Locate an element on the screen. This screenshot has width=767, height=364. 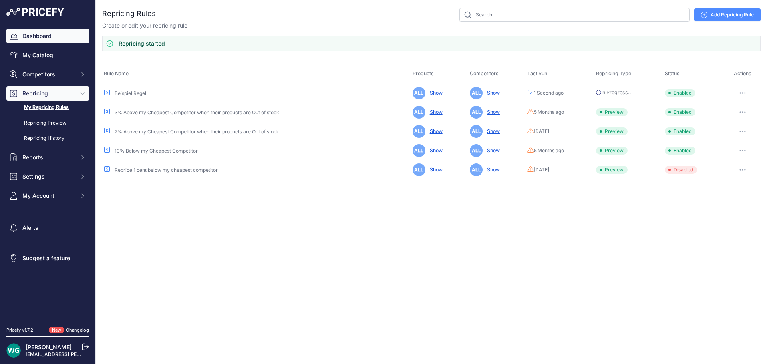
nav: Sidebar is located at coordinates (48, 173).